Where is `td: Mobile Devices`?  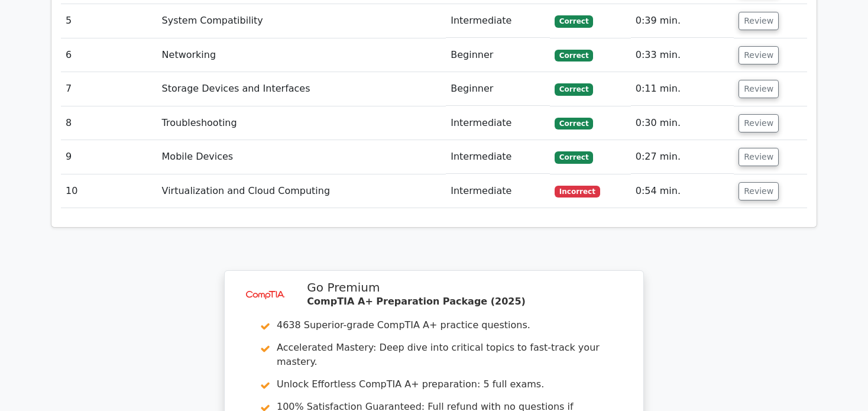 td: Mobile Devices is located at coordinates (301, 156).